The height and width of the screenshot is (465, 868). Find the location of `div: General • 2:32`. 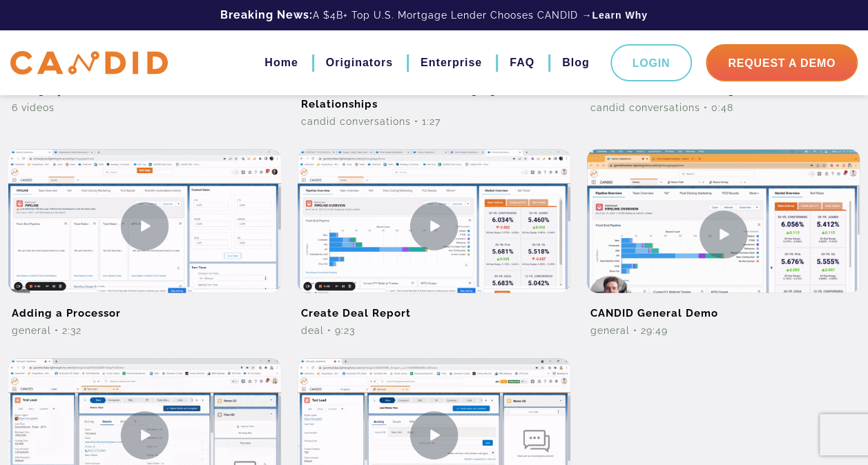

div: General • 2:32 is located at coordinates (144, 330).